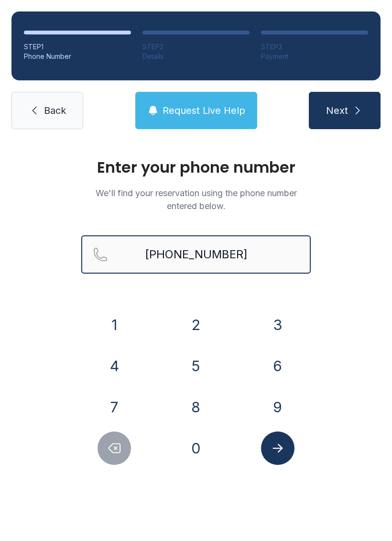 The width and height of the screenshot is (392, 541). What do you see at coordinates (315, 46) in the screenshot?
I see `div: STEP 3` at bounding box center [315, 46].